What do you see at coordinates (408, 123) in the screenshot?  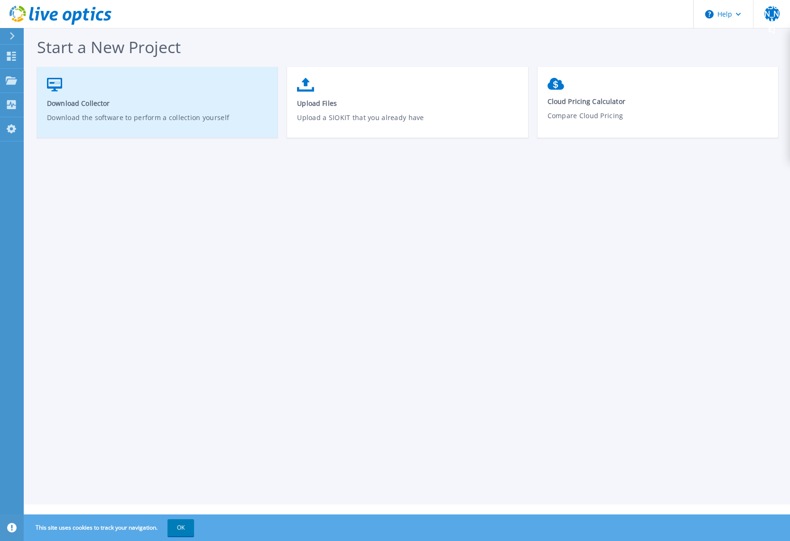 I see `p: Upload a SIOKIT that you already have` at bounding box center [408, 123].